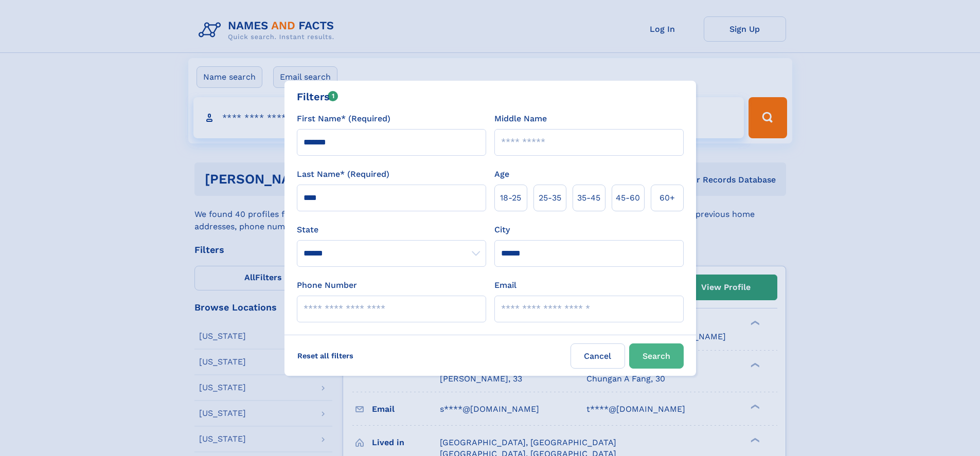  What do you see at coordinates (343, 175) in the screenshot?
I see `label: Last Name* (Required)` at bounding box center [343, 175].